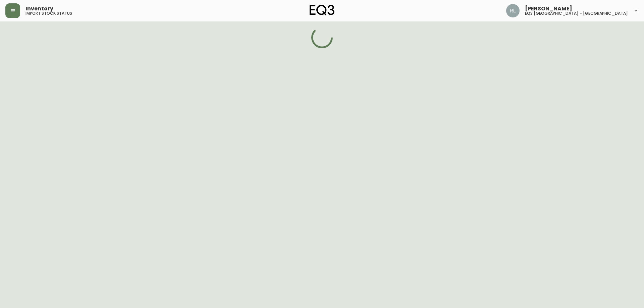 Image resolution: width=644 pixels, height=308 pixels. I want to click on img: 91cc3602ba8cb70ae1ccf1ad2913f397, so click(513, 11).